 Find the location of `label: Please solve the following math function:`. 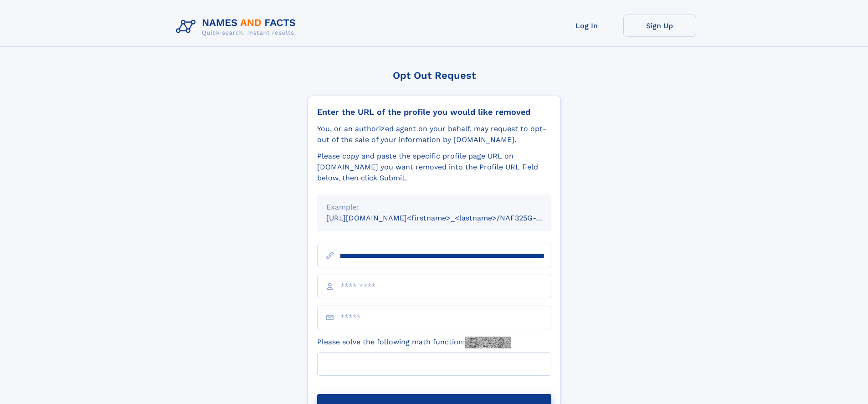

label: Please solve the following math function: is located at coordinates (414, 342).